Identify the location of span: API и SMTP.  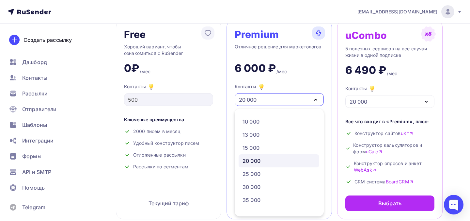
(37, 172).